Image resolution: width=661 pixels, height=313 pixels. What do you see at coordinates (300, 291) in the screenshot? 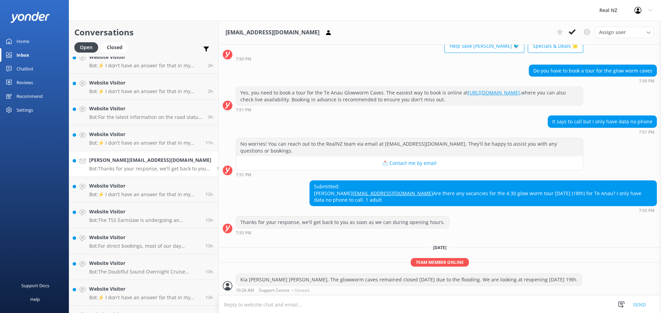
I see `span: • Unread` at bounding box center [300, 291].